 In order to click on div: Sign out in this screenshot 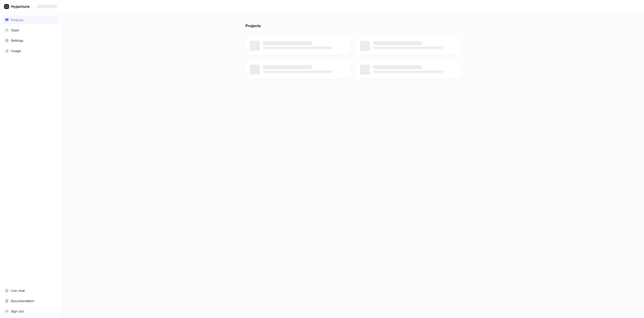, I will do `click(17, 312)`.